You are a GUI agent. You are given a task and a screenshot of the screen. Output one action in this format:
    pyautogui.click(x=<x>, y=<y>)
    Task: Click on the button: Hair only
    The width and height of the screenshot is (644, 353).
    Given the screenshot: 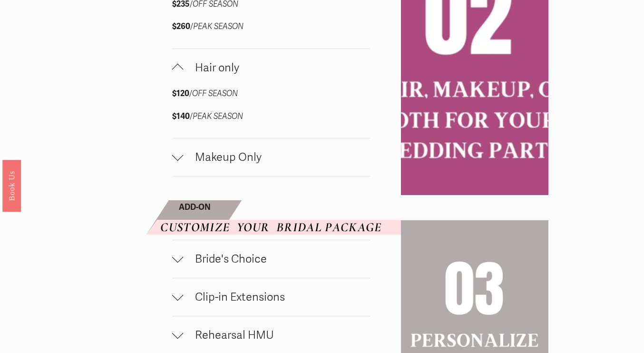 What is the action you would take?
    pyautogui.click(x=271, y=68)
    